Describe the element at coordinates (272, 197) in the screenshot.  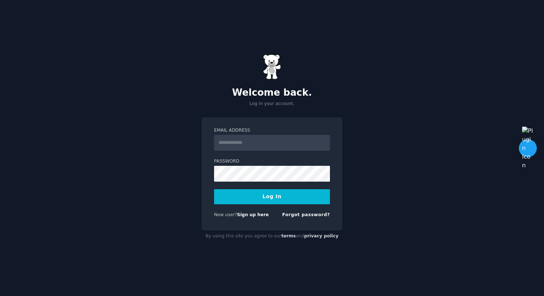
I see `button: Log In` at that location.